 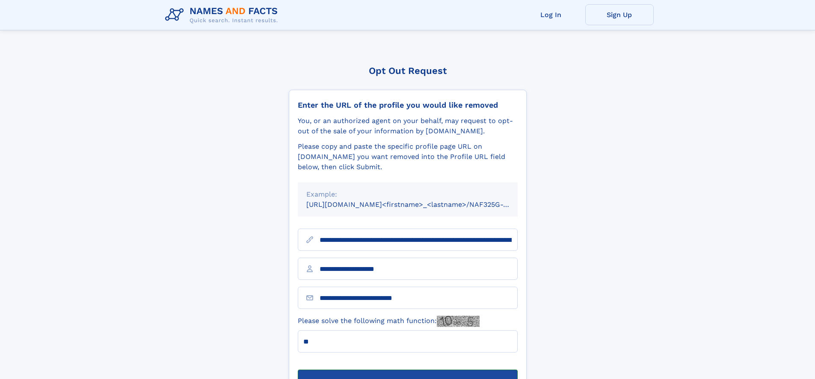 I want to click on div: You, or an authorized agent on your behalf, may request to opt-out of the sale of your informatio..., so click(x=408, y=126).